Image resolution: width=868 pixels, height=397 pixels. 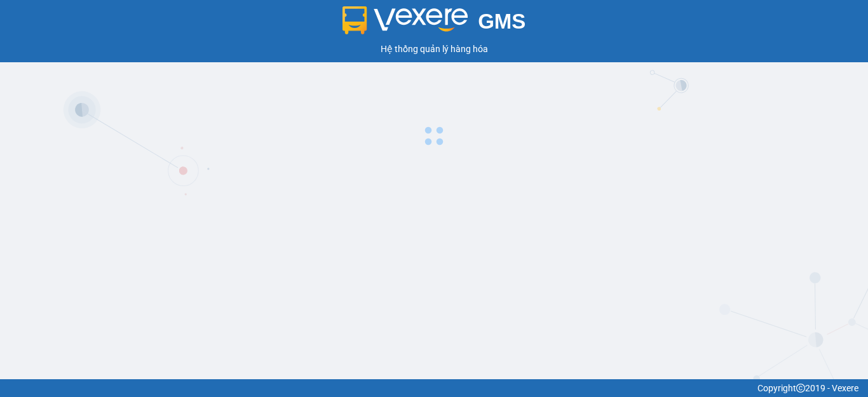 What do you see at coordinates (434, 49) in the screenshot?
I see `div: Hệ thống quản lý hàng hóa` at bounding box center [434, 49].